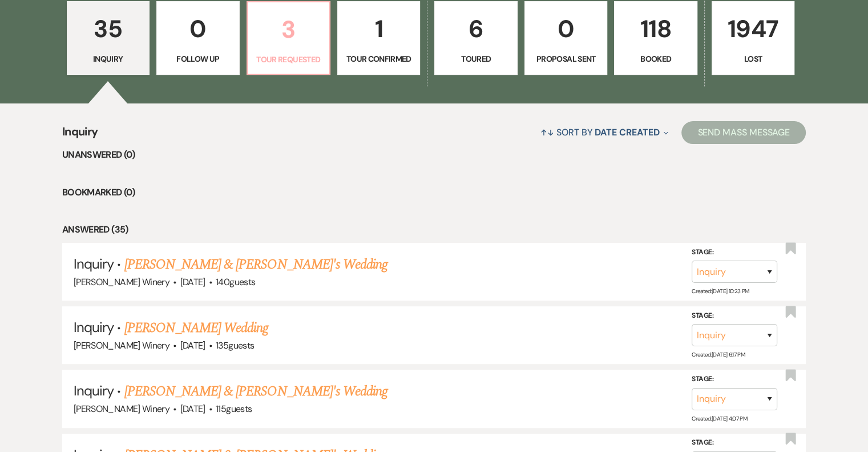 Image resolution: width=868 pixels, height=452 pixels. I want to click on span: 140 guests, so click(235, 281).